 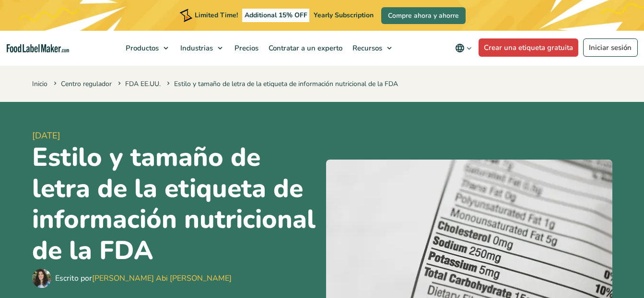 I want to click on a: Centro regulador, so click(x=87, y=83).